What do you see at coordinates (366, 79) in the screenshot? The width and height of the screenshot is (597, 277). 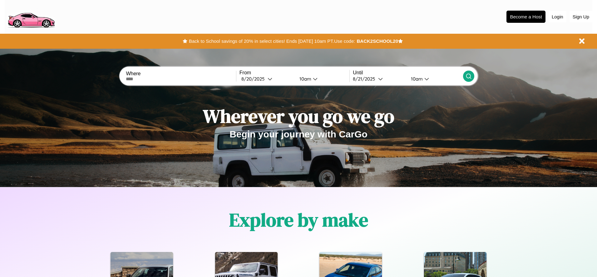 I see `div: 8 / 21 / 2025` at bounding box center [366, 79].